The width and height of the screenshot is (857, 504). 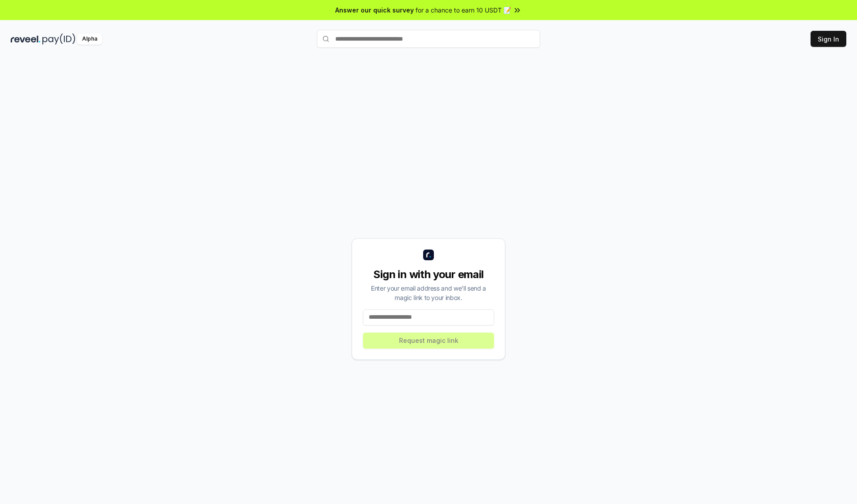 What do you see at coordinates (828, 39) in the screenshot?
I see `button: Sign In` at bounding box center [828, 39].